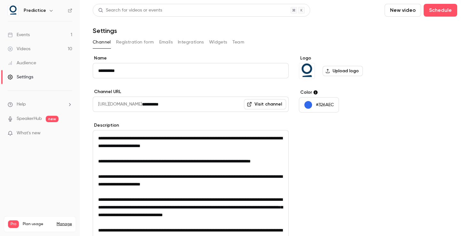 The height and width of the screenshot is (236, 470). What do you see at coordinates (348, 92) in the screenshot?
I see `label: Color` at bounding box center [348, 92].